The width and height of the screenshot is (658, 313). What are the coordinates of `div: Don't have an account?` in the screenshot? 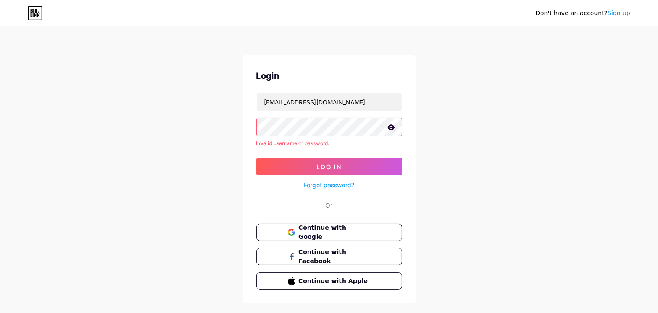 It's located at (583, 13).